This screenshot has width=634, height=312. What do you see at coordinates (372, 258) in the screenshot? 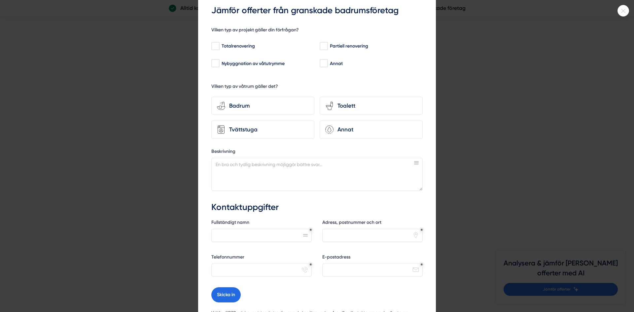
I see `label: E-postadress` at bounding box center [372, 258].